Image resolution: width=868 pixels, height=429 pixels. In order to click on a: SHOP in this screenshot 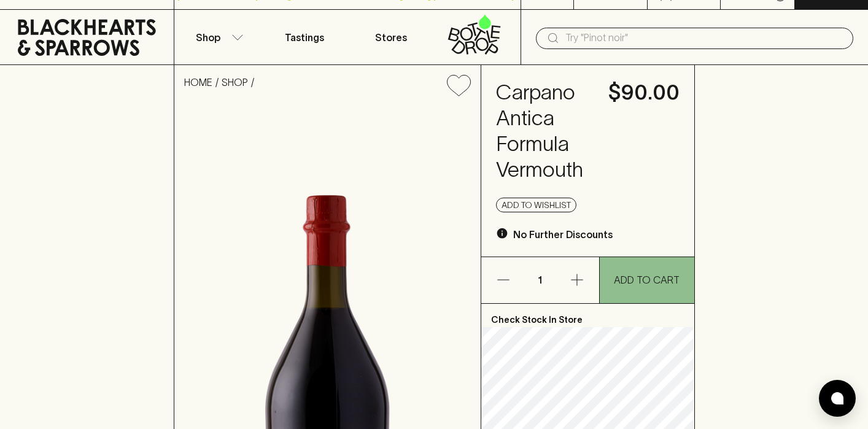, I will do `click(235, 83)`.